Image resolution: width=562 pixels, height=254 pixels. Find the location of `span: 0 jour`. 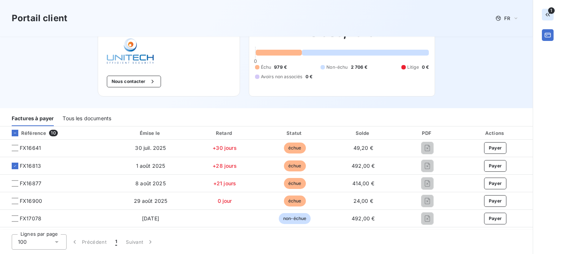

span: 0 jour is located at coordinates (225, 201).